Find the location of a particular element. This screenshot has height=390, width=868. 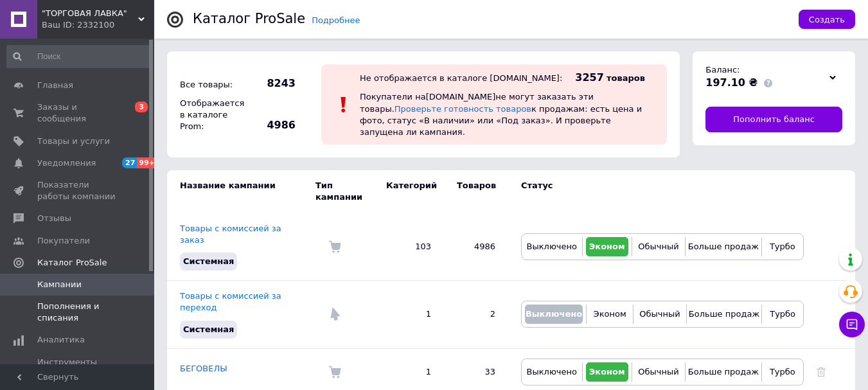

a: Удалить is located at coordinates (821, 371).